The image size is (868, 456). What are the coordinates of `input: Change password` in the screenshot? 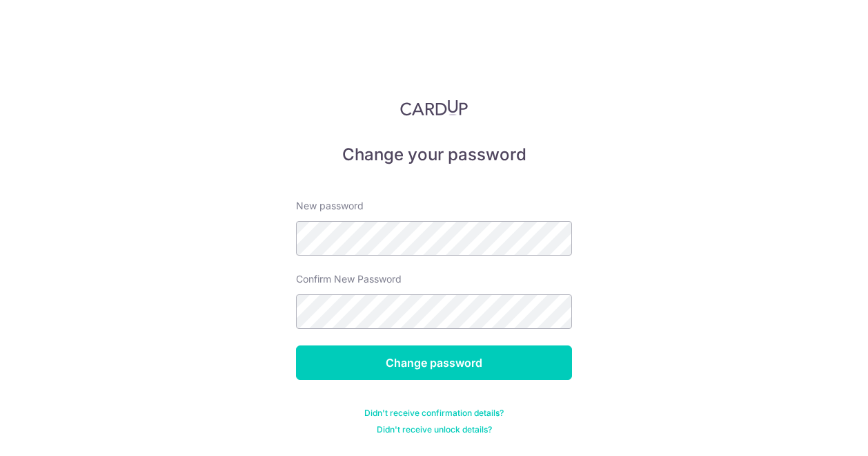 It's located at (434, 362).